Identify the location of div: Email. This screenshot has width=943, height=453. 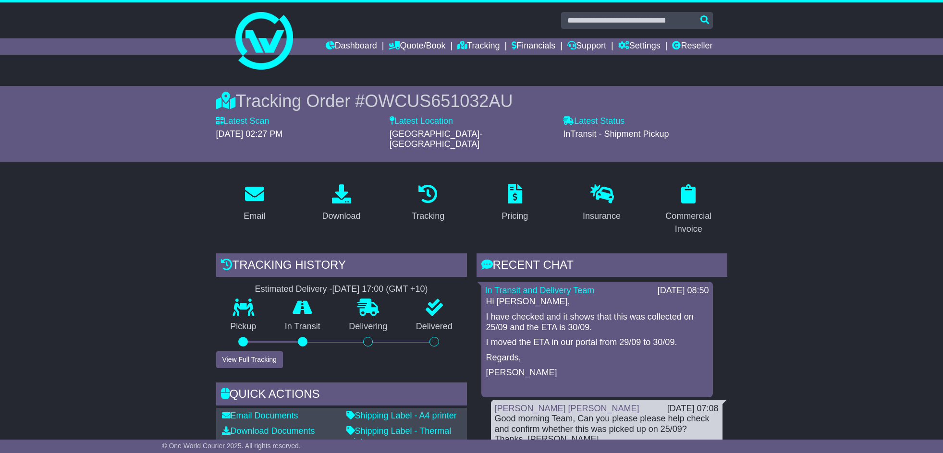
(254, 216).